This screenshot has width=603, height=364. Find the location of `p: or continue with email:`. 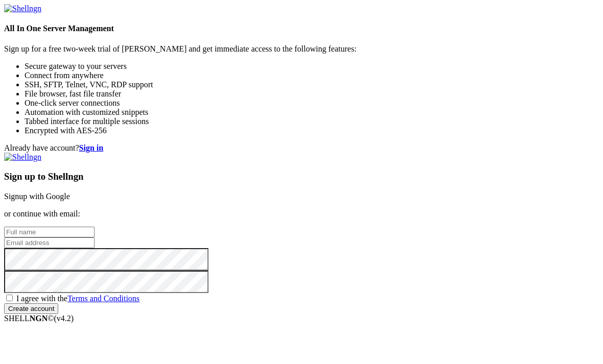

p: or continue with email: is located at coordinates (302, 214).